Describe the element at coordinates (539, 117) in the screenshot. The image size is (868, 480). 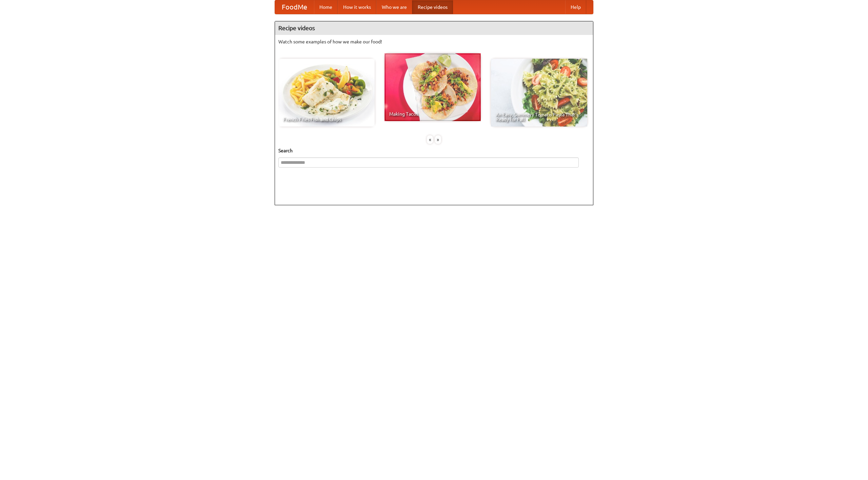
I see `span: An Easy, Summery Tomato Pasta That's Ready for Fall` at that location.